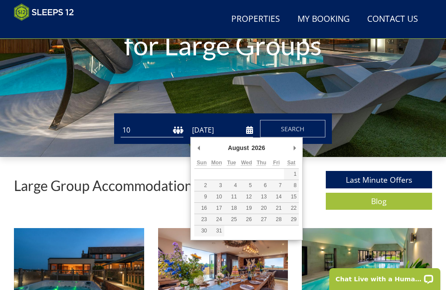 This screenshot has height=290, width=446. Describe the element at coordinates (379, 179) in the screenshot. I see `a: Last Minute Offers` at that location.